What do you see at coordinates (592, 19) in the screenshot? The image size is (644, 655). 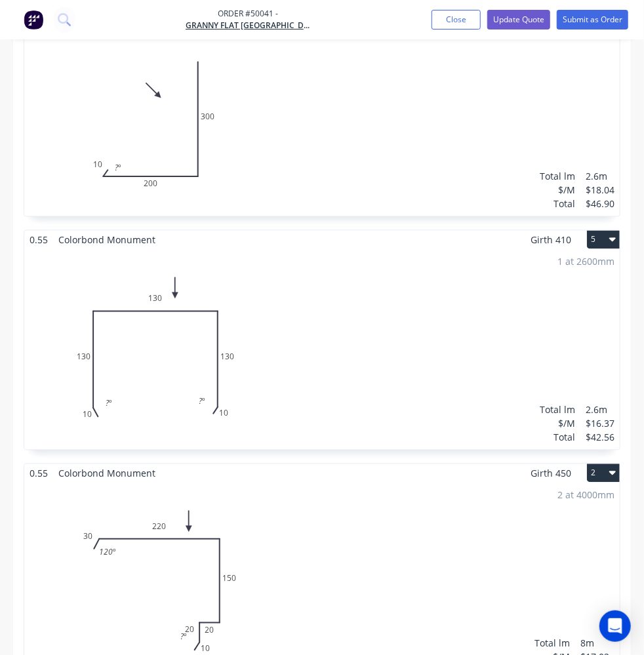 I see `button: Submit as Order` at bounding box center [592, 19].